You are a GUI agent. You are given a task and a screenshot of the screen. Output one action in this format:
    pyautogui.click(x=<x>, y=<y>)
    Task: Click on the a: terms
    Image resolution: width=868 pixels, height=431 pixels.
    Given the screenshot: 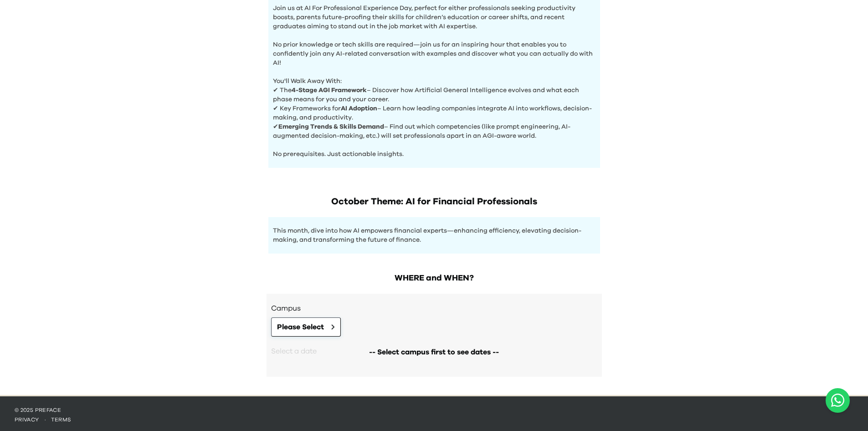 What is the action you would take?
    pyautogui.click(x=61, y=419)
    